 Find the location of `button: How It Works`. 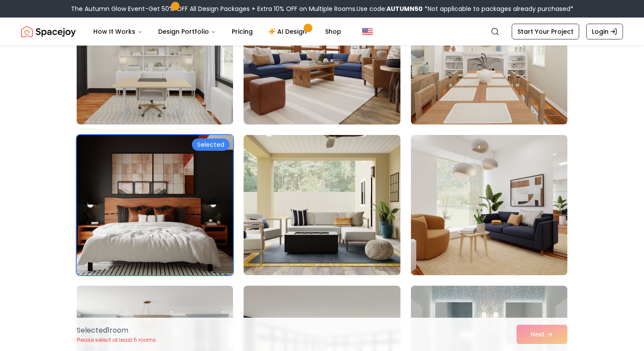

button: How It Works is located at coordinates (118, 32).